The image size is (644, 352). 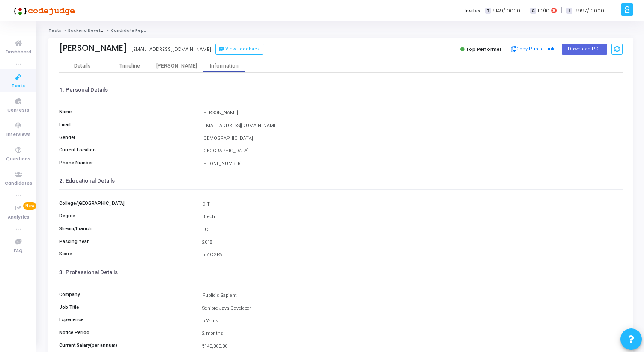 What do you see at coordinates (130, 66) in the screenshot?
I see `div: Timeline` at bounding box center [130, 66].